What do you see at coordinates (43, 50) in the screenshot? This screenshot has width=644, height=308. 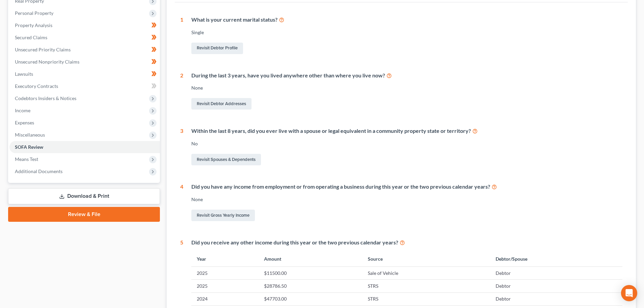 I see `span: Unsecured Priority Claims` at bounding box center [43, 50].